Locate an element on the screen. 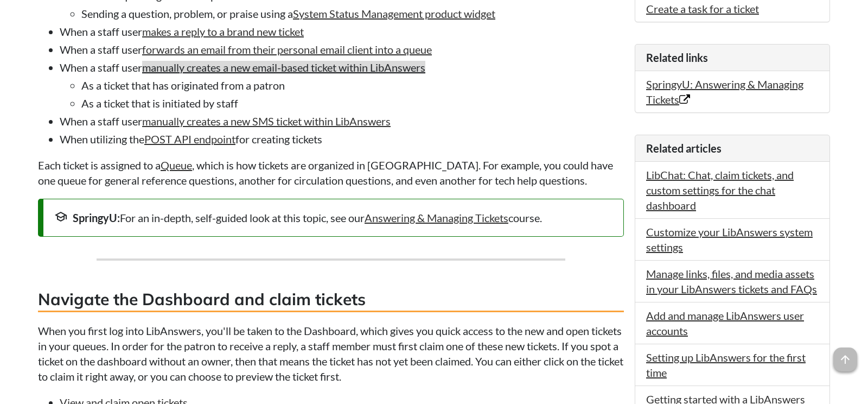  span: Related articles is located at coordinates (684, 148).